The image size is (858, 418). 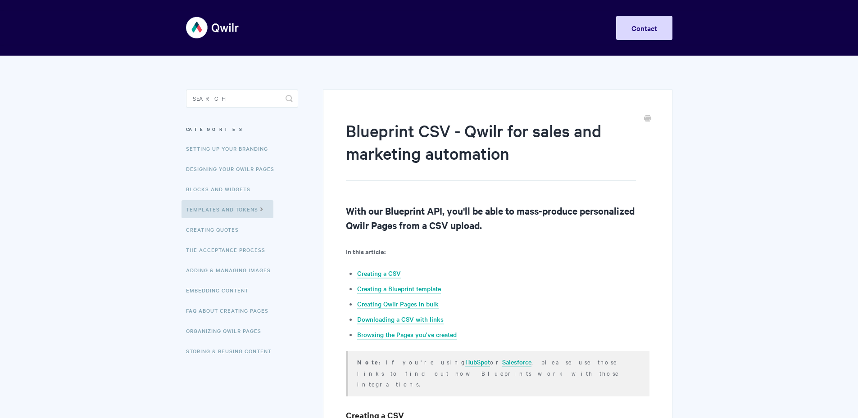 I want to click on a: Print this Article, so click(x=648, y=119).